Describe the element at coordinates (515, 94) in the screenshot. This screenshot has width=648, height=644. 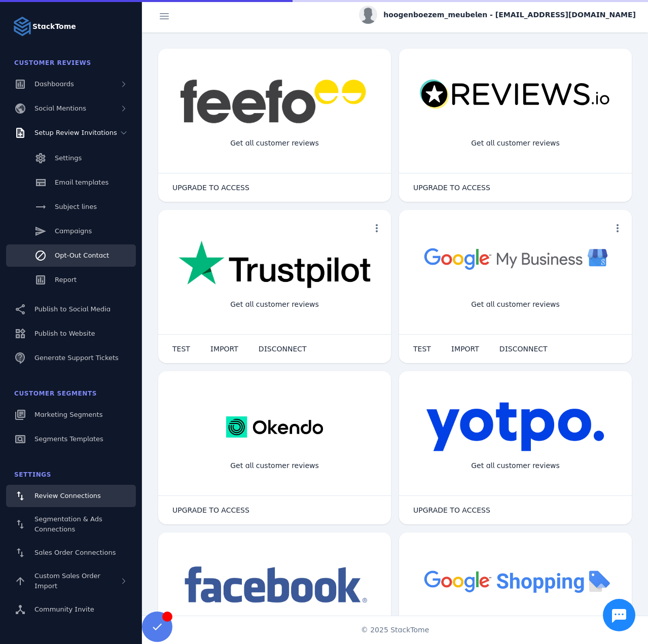
I see `img: reviewsio.svg` at that location.